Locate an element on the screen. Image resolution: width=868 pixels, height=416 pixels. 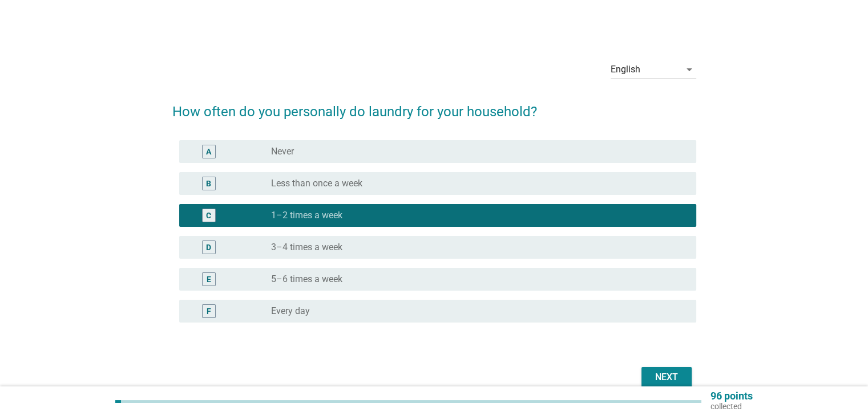
div: E is located at coordinates (209, 280).